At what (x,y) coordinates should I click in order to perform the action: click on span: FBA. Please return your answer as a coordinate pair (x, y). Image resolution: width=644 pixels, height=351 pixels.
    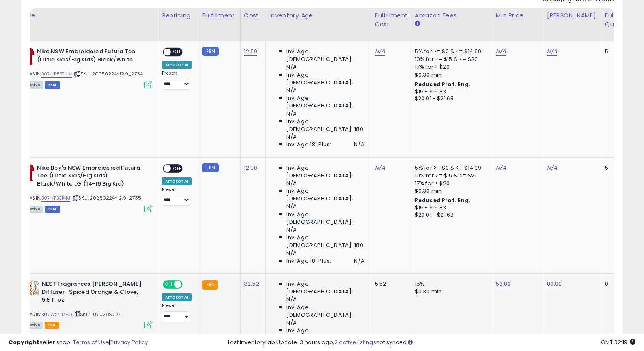
    Looking at the image, I should click on (52, 325).